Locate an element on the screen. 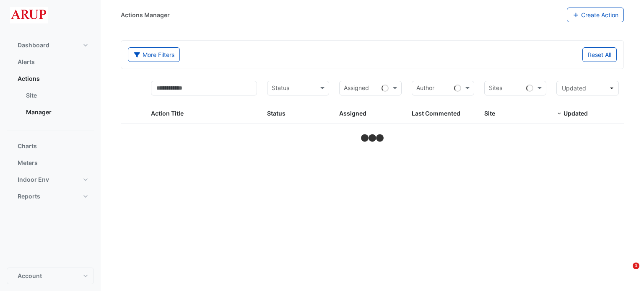 The height and width of the screenshot is (291, 644). span: Assigned is located at coordinates (353, 113).